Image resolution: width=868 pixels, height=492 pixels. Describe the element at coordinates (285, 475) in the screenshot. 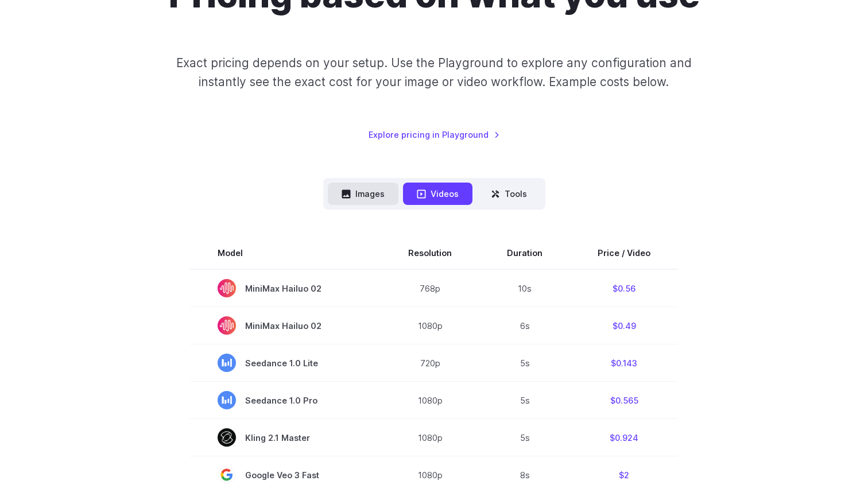

I see `span: Google Veo 3 Fast` at that location.